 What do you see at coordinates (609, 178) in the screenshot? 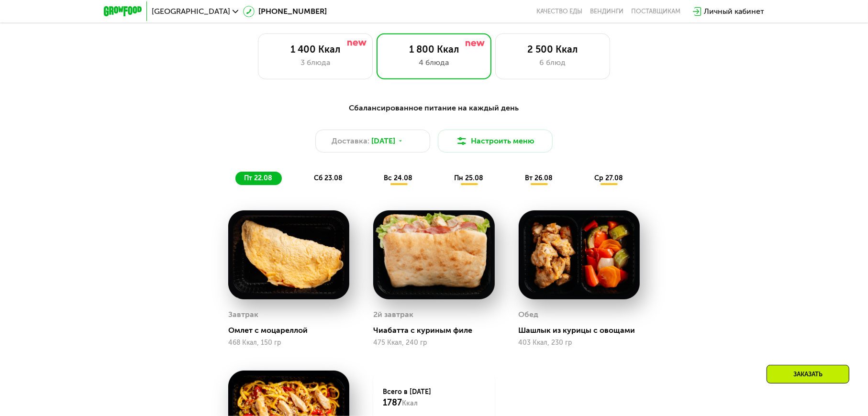
I see `span: ср 27.08` at bounding box center [609, 178].